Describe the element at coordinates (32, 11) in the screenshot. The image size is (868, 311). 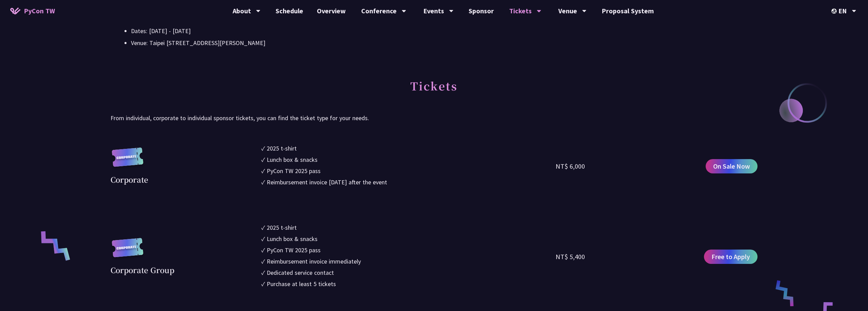
I see `a: PyCon TW` at that location.